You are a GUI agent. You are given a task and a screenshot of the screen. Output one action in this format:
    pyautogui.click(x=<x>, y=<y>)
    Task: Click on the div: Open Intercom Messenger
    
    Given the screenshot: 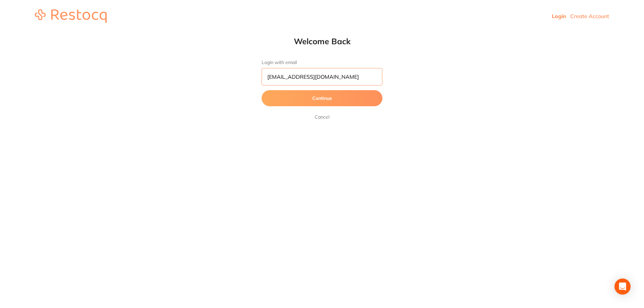 What is the action you would take?
    pyautogui.click(x=623, y=287)
    